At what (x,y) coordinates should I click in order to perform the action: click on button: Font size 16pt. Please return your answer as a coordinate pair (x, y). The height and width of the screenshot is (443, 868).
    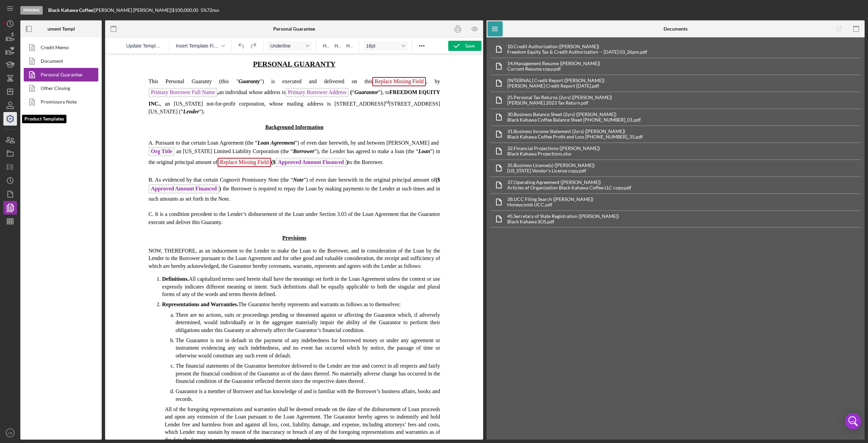
    Looking at the image, I should click on (385, 46).